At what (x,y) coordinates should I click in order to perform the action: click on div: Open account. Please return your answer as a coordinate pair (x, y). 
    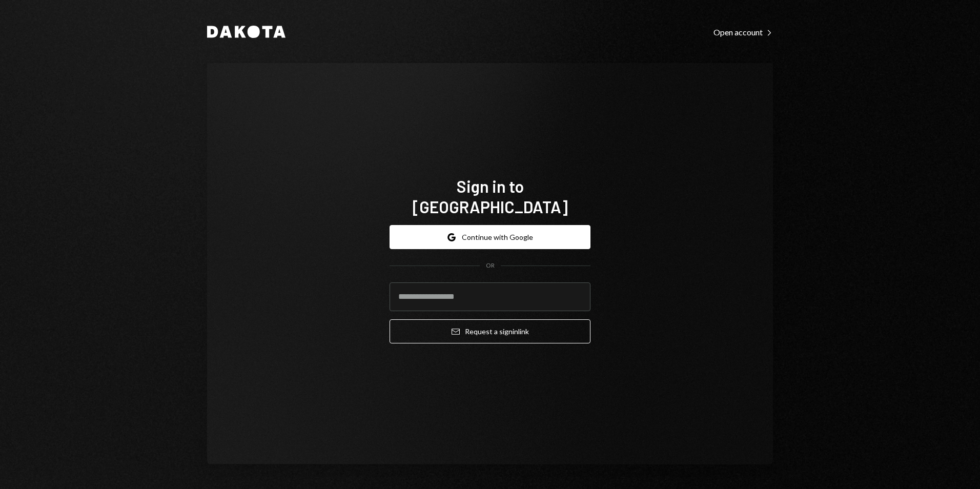
    Looking at the image, I should click on (743, 32).